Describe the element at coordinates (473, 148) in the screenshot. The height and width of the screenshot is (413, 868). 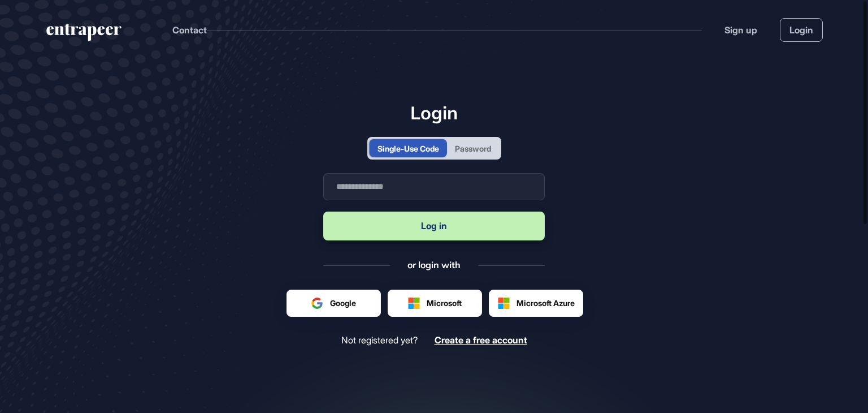
I see `div: Password` at that location.